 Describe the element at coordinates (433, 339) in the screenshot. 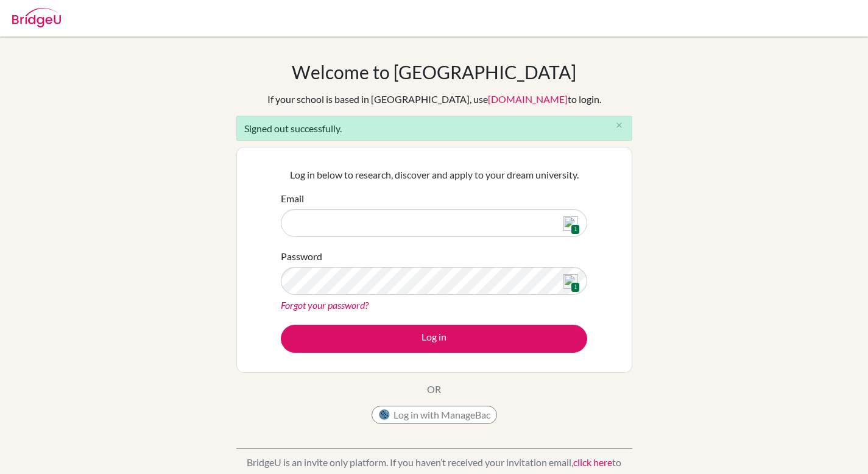

I see `button: Log in` at that location.